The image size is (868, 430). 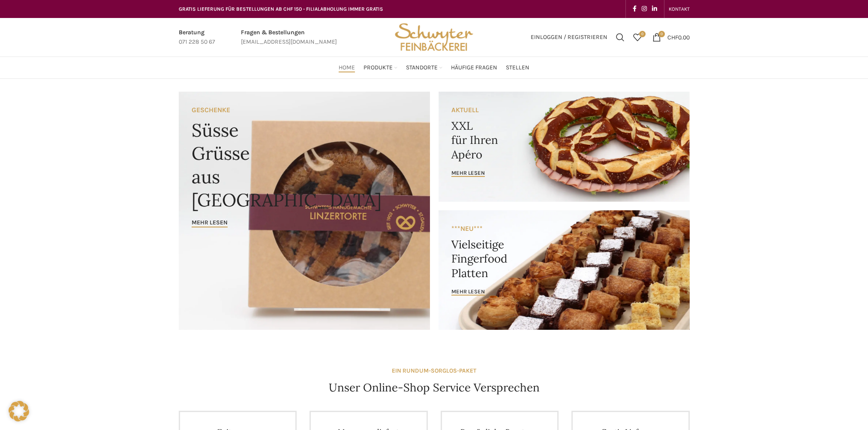 What do you see at coordinates (434, 388) in the screenshot?
I see `h4: Unser Online-Shop Service Versprechen` at bounding box center [434, 388].